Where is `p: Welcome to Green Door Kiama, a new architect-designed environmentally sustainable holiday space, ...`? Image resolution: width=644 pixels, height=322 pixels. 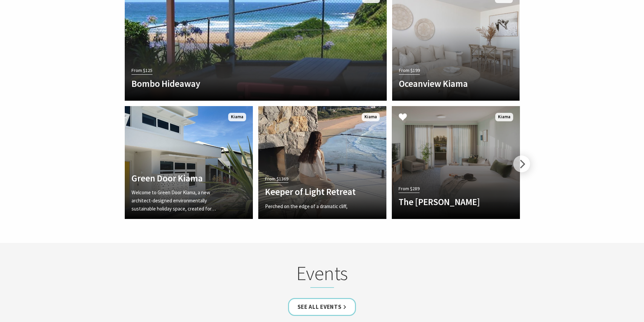 p: Welcome to Green Door Kiama, a new architect-designed environmentally sustainable holiday space, ... is located at coordinates (179, 201).